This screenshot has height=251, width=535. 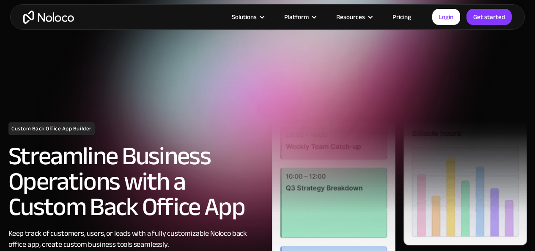 What do you see at coordinates (489, 17) in the screenshot?
I see `a: Get started` at bounding box center [489, 17].